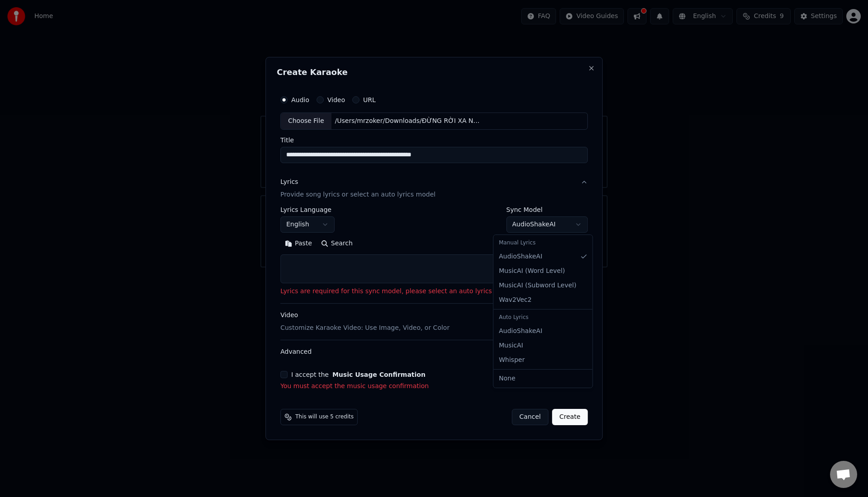  I want to click on span: Wav2Vec2, so click(515, 300).